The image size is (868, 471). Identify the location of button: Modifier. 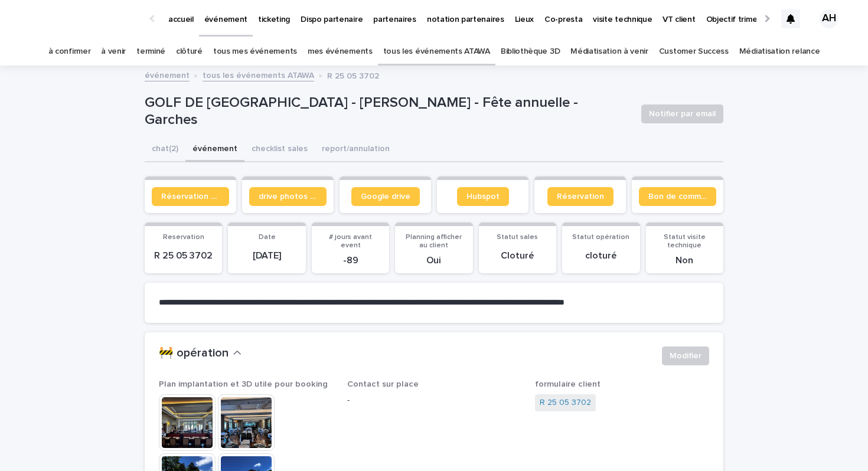
(685, 356).